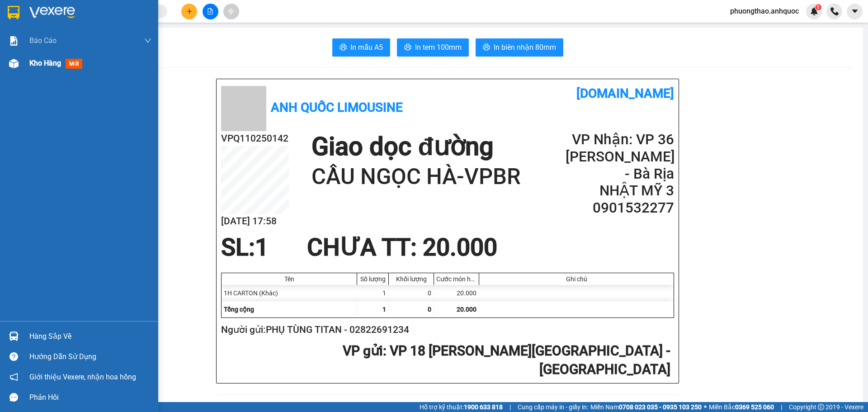  What do you see at coordinates (742, 407) in the screenshot?
I see `span: Miền Bắc` at bounding box center [742, 407].